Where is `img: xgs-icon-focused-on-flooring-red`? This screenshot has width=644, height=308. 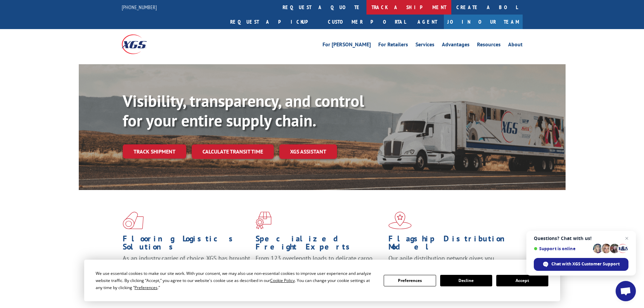
img: xgs-icon-focused-on-flooring-red is located at coordinates (263, 221).